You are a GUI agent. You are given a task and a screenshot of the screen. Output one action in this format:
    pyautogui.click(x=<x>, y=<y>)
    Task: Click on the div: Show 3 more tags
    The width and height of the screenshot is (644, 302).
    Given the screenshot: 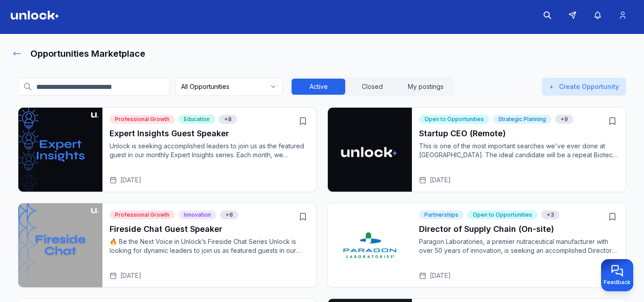 What is the action you would take?
    pyautogui.click(x=550, y=215)
    